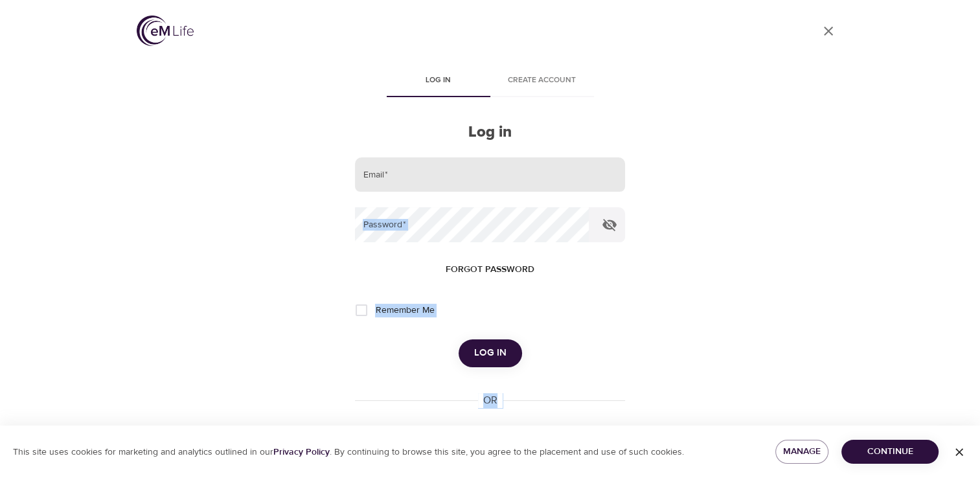 This screenshot has width=980, height=478. I want to click on span: Manage, so click(802, 451).